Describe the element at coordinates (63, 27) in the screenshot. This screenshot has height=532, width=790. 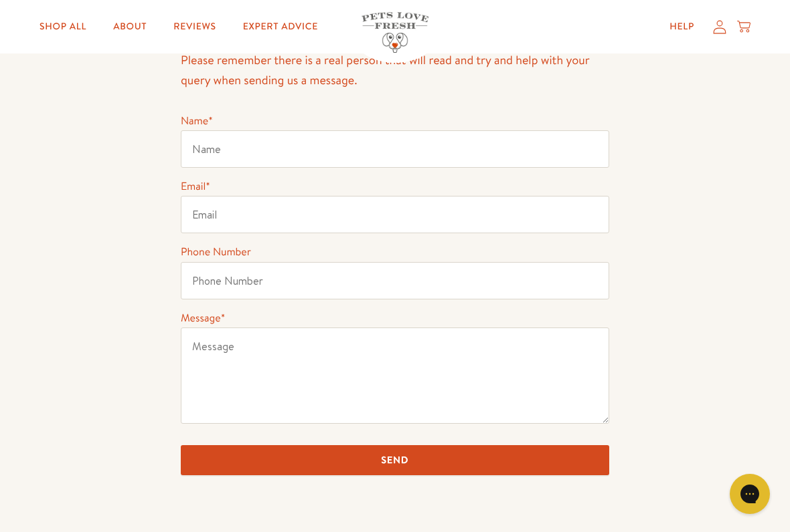
I see `a: Shop All` at that location.